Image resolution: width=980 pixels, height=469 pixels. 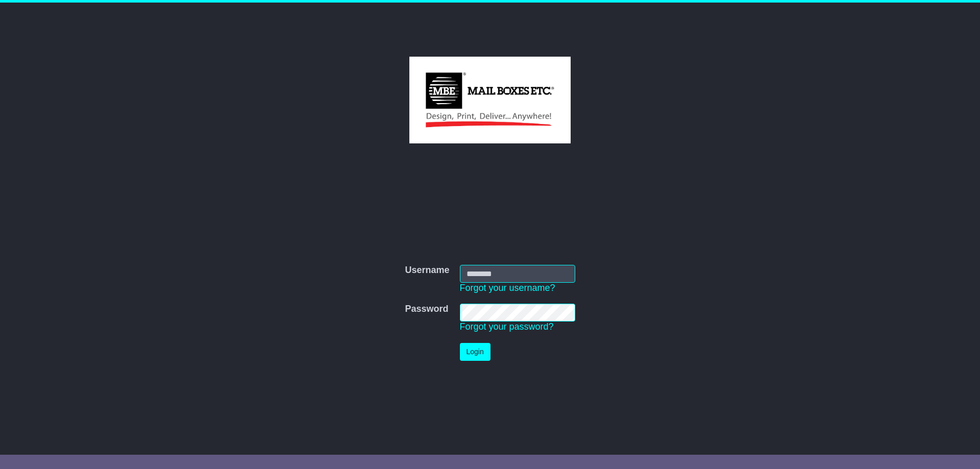 I want to click on a: Forgot your password?, so click(x=507, y=326).